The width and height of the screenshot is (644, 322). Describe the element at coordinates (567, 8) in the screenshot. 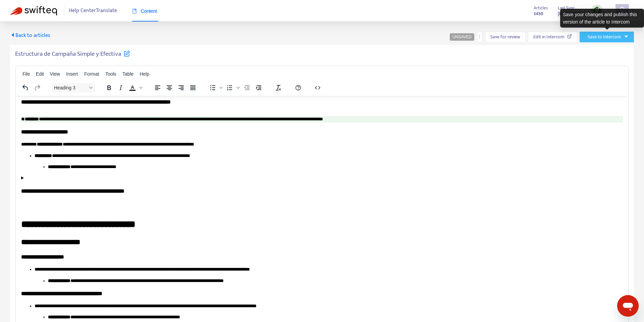

I see `span: Last Sync` at that location.